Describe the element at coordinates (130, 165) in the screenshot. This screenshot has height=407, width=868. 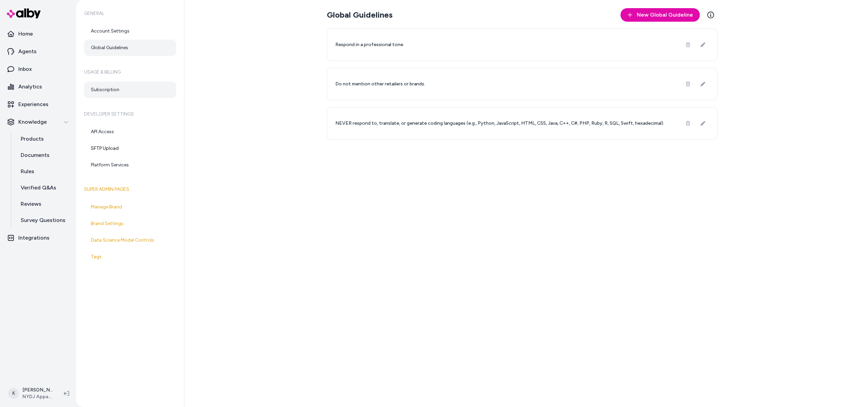
I see `a: Platform Services` at that location.